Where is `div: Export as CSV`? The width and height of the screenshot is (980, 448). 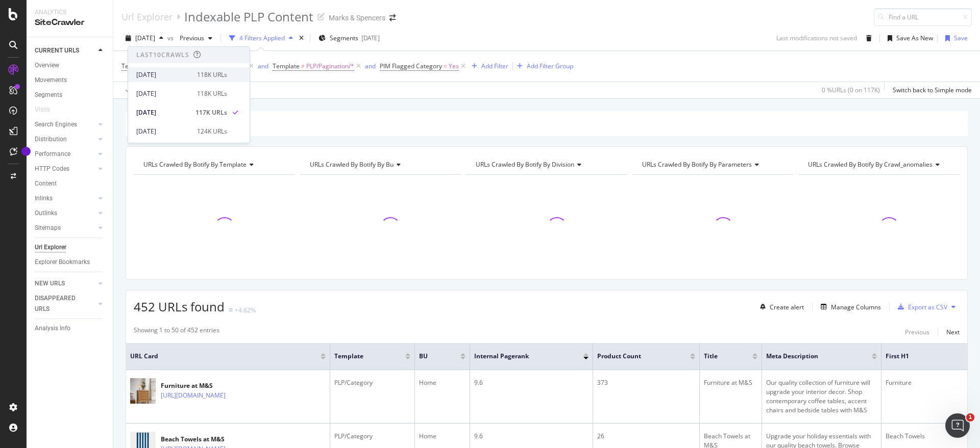
div: Export as CSV is located at coordinates (927, 306).